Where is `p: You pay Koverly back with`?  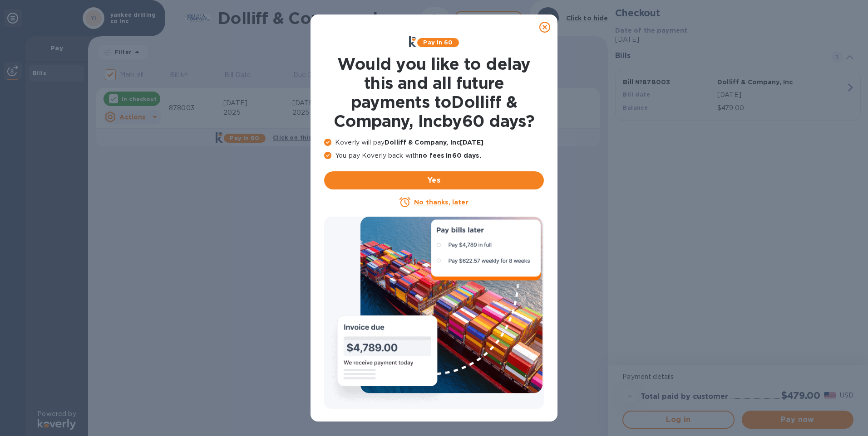 p: You pay Koverly back with is located at coordinates (434, 156).